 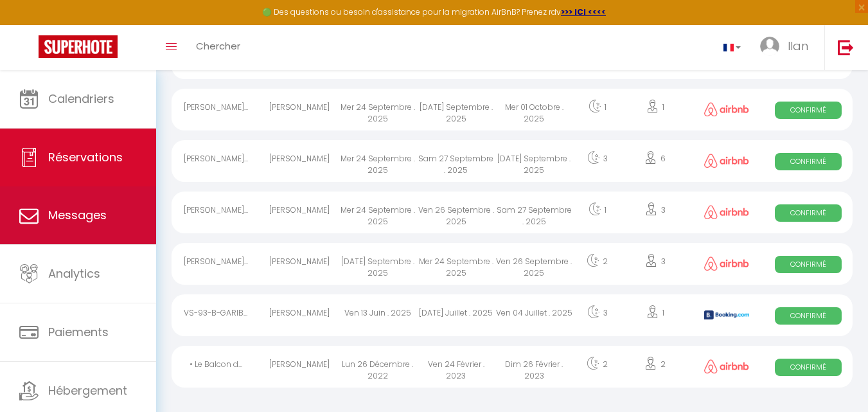 I want to click on span: Réservations, so click(x=85, y=157).